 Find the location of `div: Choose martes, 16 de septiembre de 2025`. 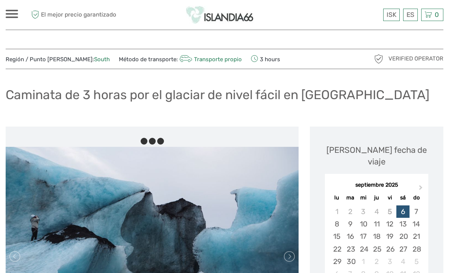

div: Choose martes, 16 de septiembre de 2025 is located at coordinates (350, 236).